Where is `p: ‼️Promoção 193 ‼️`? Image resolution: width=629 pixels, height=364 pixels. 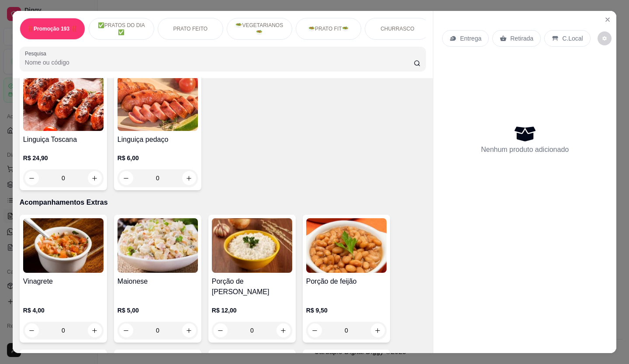 p: ‼️Promoção 193 ‼️ is located at coordinates (52, 29).